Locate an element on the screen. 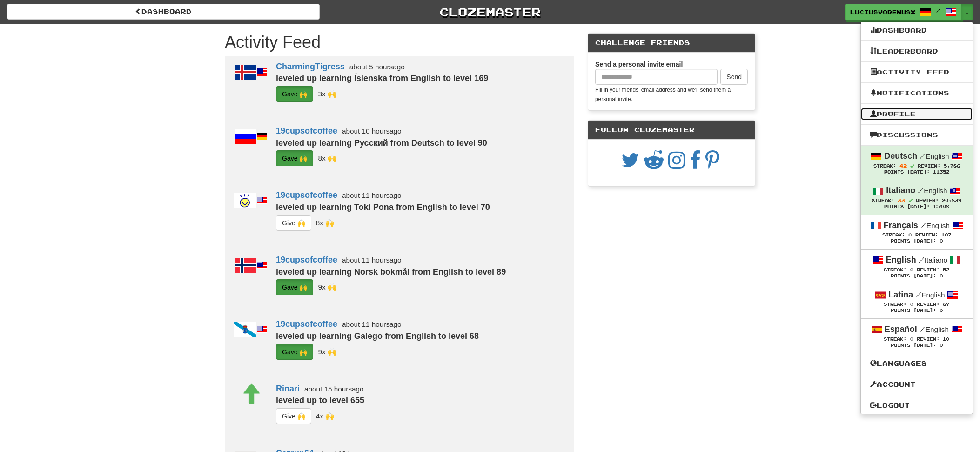  a: LuciusVorenusX / is located at coordinates (904, 12).